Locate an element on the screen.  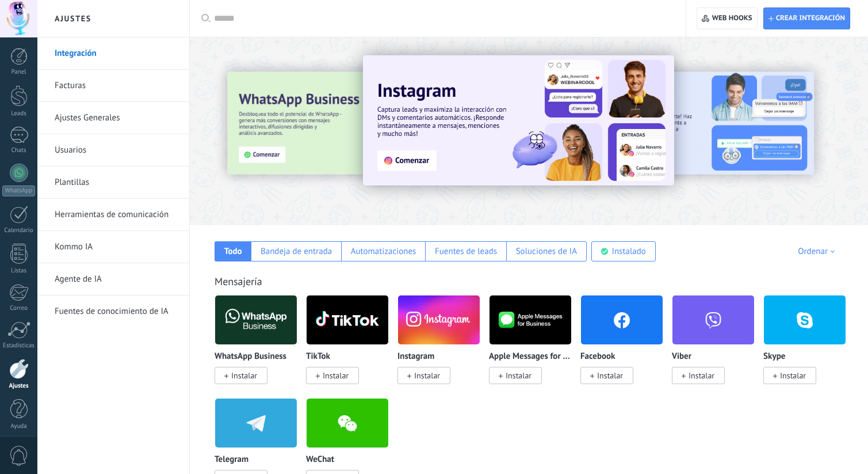
img: Slide 2 is located at coordinates (691, 123).